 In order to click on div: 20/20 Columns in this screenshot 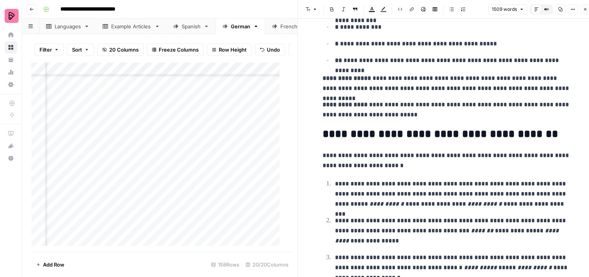, I will do `click(267, 264)`.